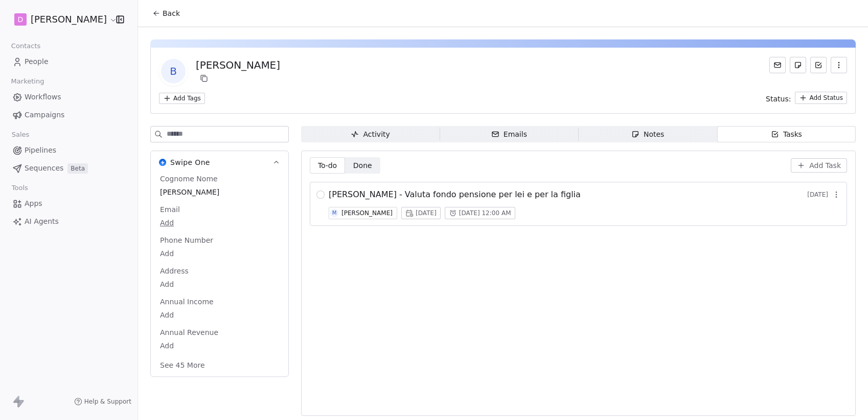 Image resolution: width=868 pixels, height=420 pixels. Describe the element at coordinates (69, 114) in the screenshot. I see `a: Campaigns` at that location.